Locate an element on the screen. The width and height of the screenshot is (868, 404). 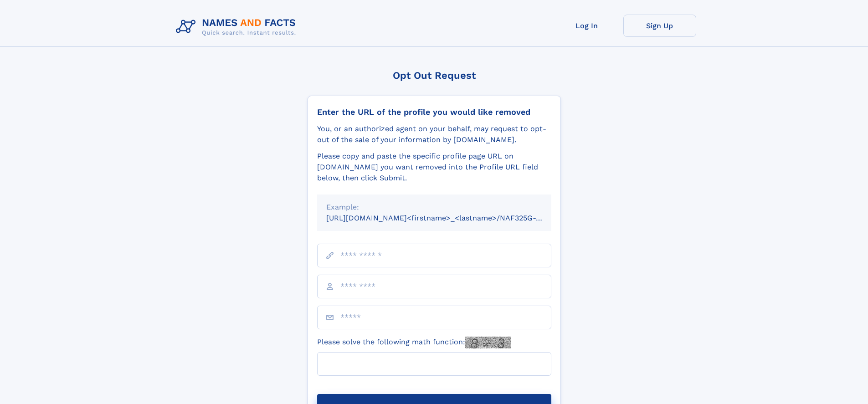
a: Log In is located at coordinates (587, 25).